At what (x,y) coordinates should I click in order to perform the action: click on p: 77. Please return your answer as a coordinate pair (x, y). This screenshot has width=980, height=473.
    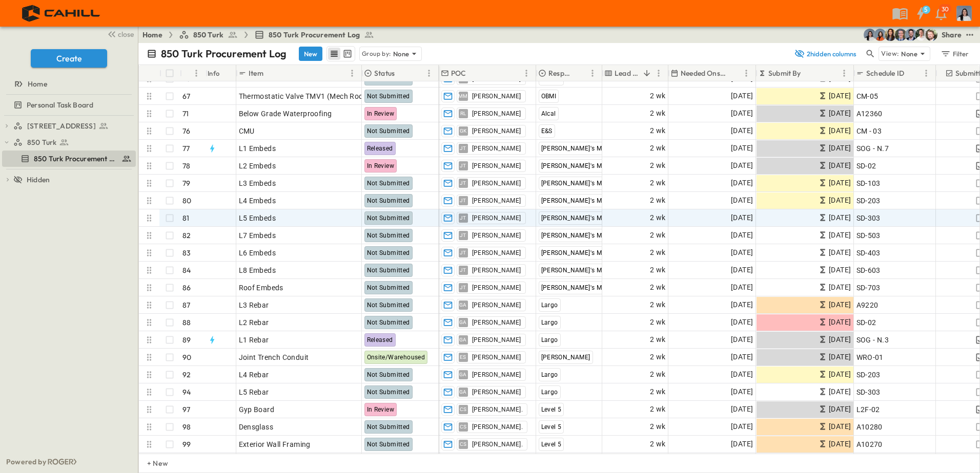
    Looking at the image, I should click on (186, 148).